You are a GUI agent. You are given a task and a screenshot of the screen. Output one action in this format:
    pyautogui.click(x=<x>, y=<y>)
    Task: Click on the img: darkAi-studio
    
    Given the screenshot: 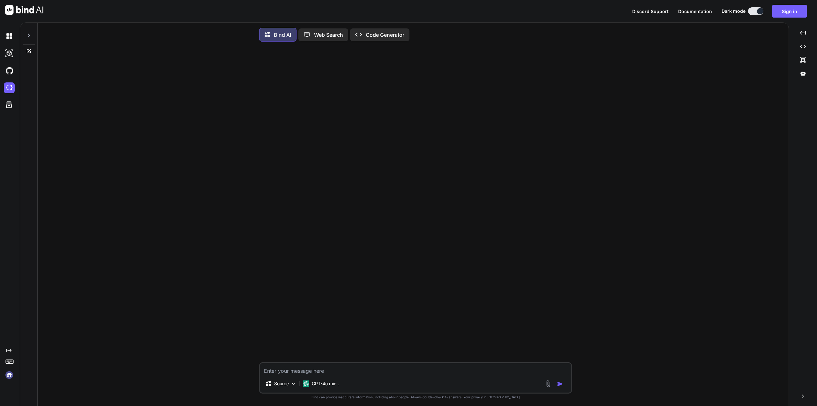 What is the action you would take?
    pyautogui.click(x=9, y=53)
    